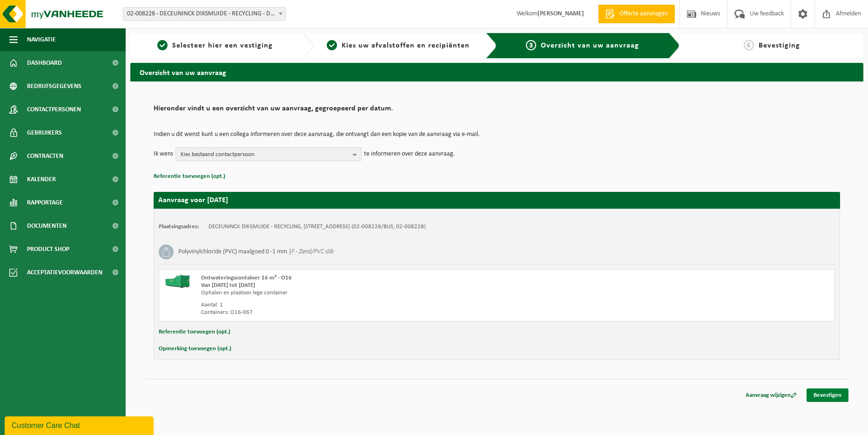  I want to click on span: Documenten, so click(47, 225).